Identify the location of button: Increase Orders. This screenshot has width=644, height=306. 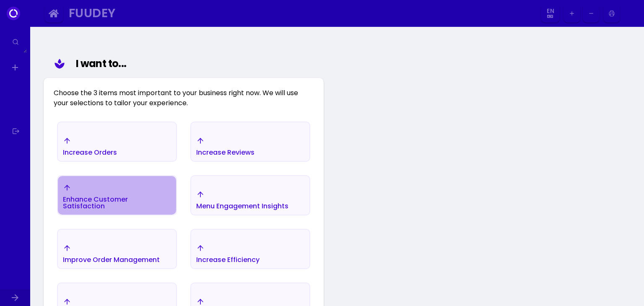
(117, 142).